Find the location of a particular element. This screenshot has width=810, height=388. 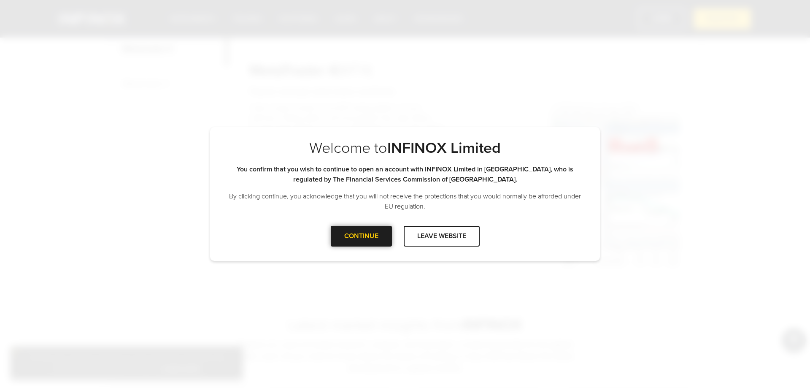

p: Welcome to is located at coordinates (405, 148).